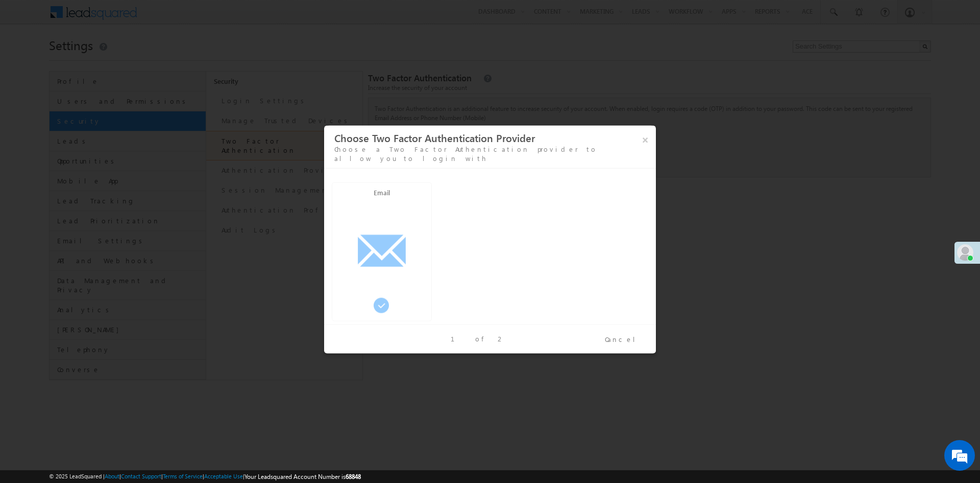  What do you see at coordinates (100, 201) in the screenshot?
I see `textarea: Type your message and hit 'Enter'` at bounding box center [100, 201].